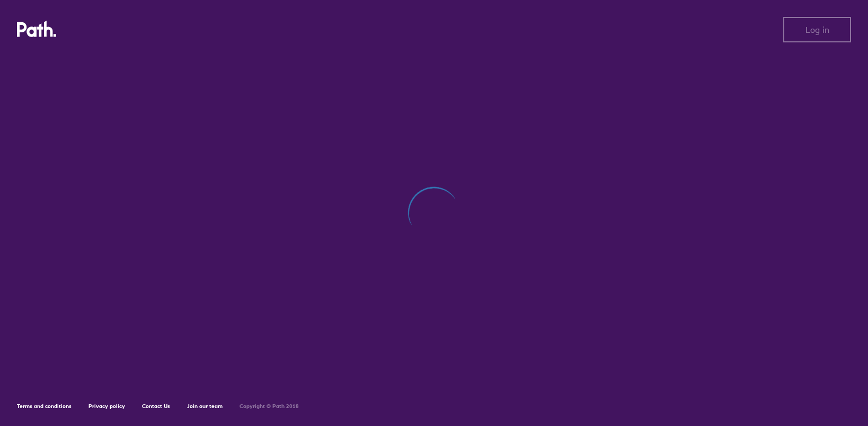 The image size is (868, 426). What do you see at coordinates (817, 29) in the screenshot?
I see `span: Log in` at bounding box center [817, 29].